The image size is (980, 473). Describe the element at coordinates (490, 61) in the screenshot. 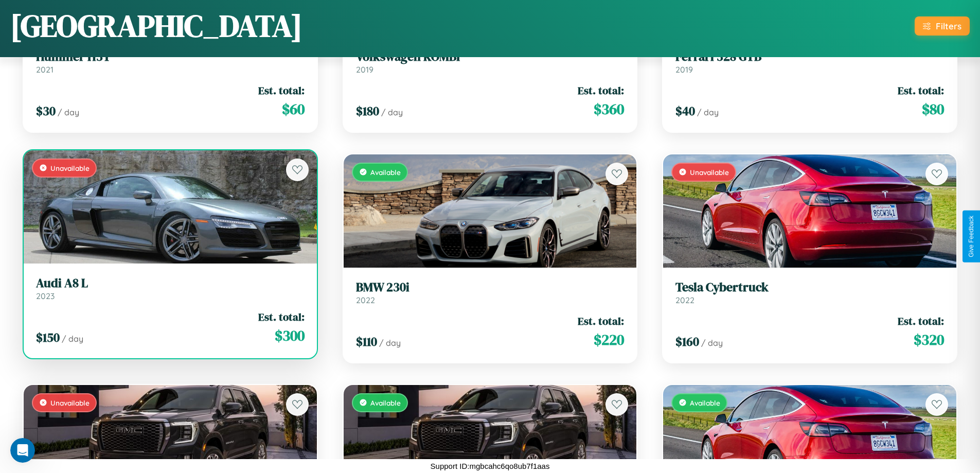

I see `a: Volkswagen KOMBI2019` at that location.